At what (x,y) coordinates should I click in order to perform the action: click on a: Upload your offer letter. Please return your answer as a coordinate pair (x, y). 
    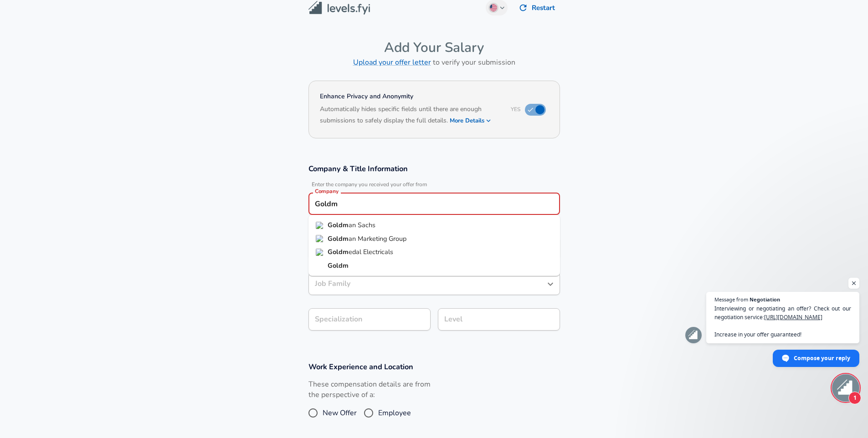
    Looking at the image, I should click on (391, 63).